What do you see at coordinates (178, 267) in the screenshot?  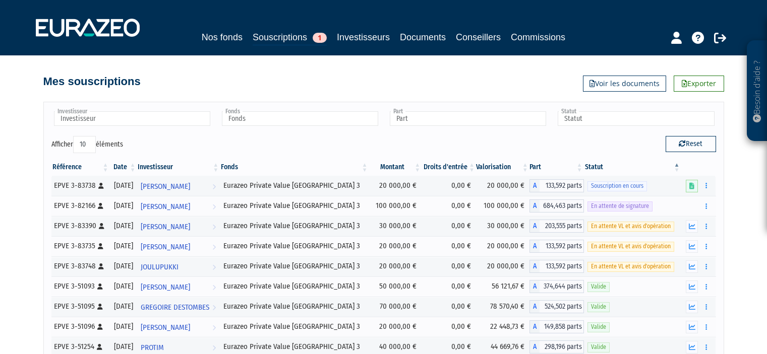 I see `a: JOULUPUKKI` at bounding box center [178, 267].